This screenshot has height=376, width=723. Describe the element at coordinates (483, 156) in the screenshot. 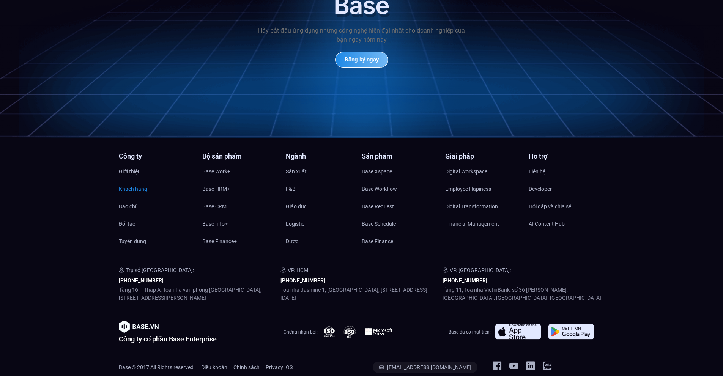

I see `h4: Giải pháp` at that location.